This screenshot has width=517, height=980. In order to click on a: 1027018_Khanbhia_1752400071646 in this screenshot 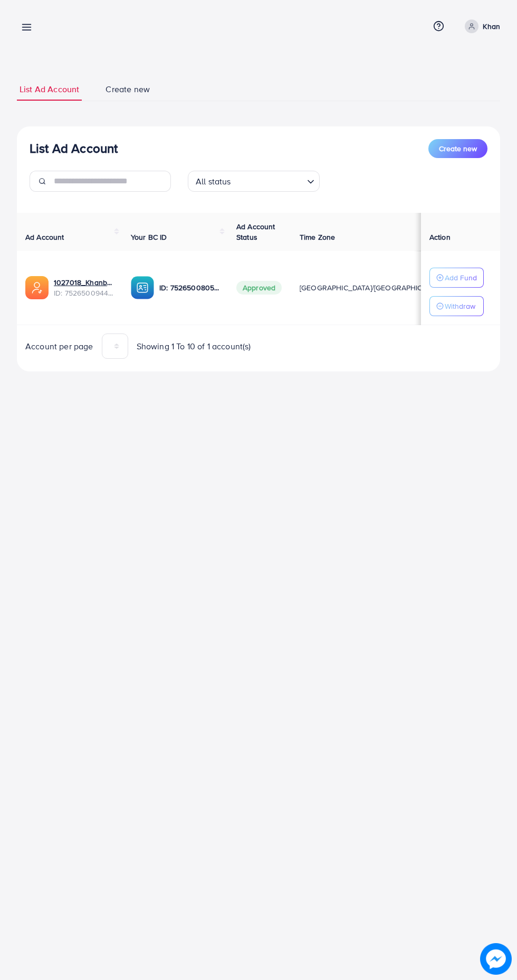, I will do `click(84, 282)`.